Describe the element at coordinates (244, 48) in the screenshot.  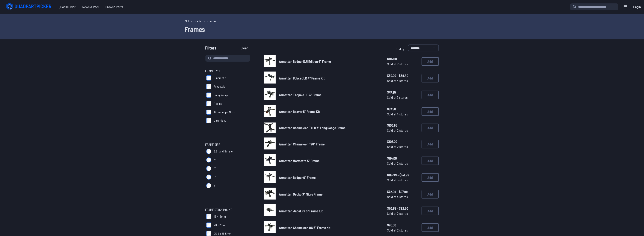
I see `button: Clear` at that location.